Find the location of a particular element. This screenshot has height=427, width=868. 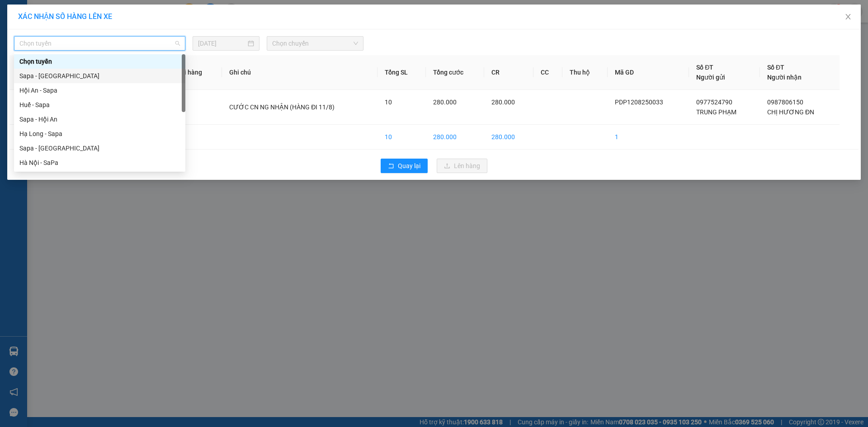

button: uploadLên hàng is located at coordinates (462, 166).